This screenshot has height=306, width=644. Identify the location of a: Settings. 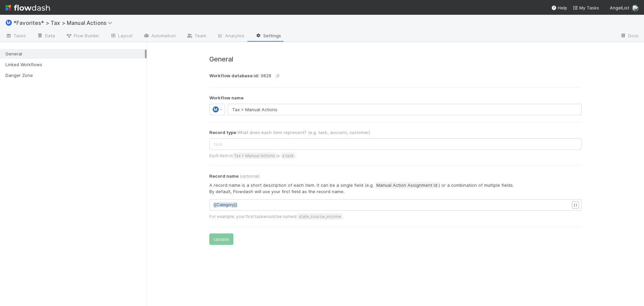
(268, 36).